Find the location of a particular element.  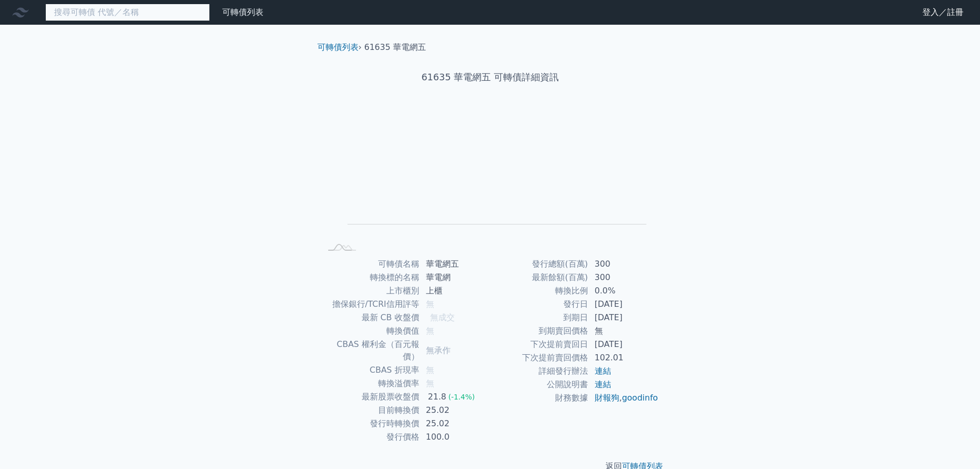

div: 21.8 is located at coordinates (437, 397).